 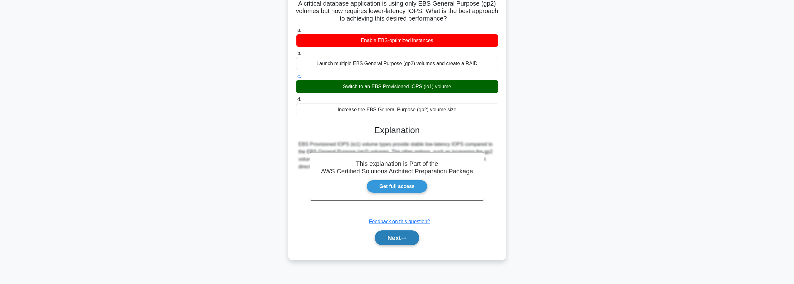 I want to click on a: Get full access, so click(x=397, y=187).